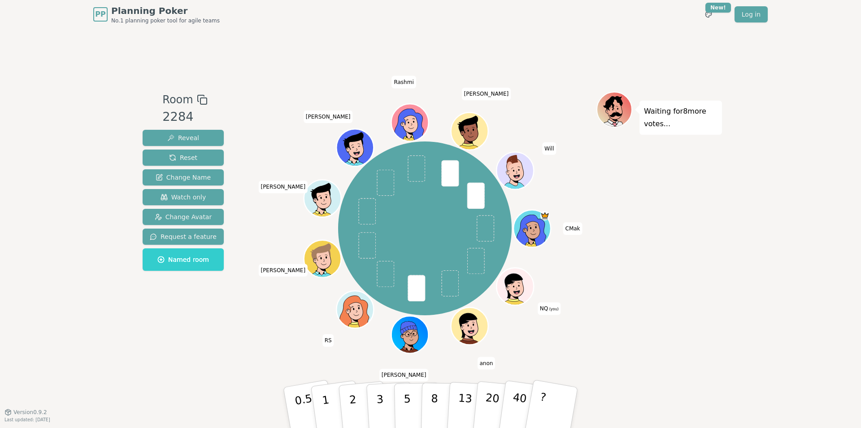 The width and height of the screenshot is (861, 428). What do you see at coordinates (100, 14) in the screenshot?
I see `span: PP` at bounding box center [100, 14].